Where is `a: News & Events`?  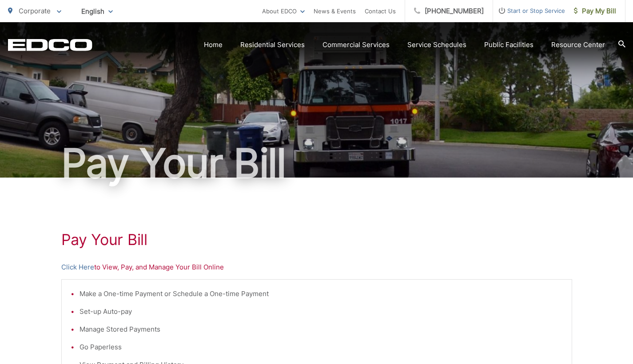
a: News & Events is located at coordinates (334, 11).